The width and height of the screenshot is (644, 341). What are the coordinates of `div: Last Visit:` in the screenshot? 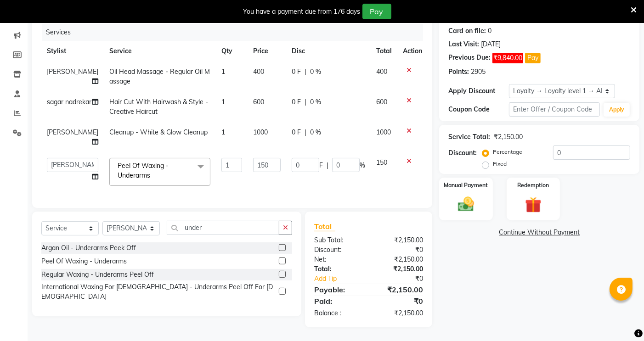 It's located at (463, 44).